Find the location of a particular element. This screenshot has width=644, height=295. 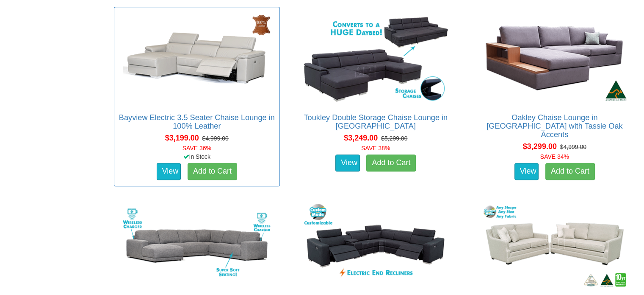

font: SAVE 34% is located at coordinates (555, 156).